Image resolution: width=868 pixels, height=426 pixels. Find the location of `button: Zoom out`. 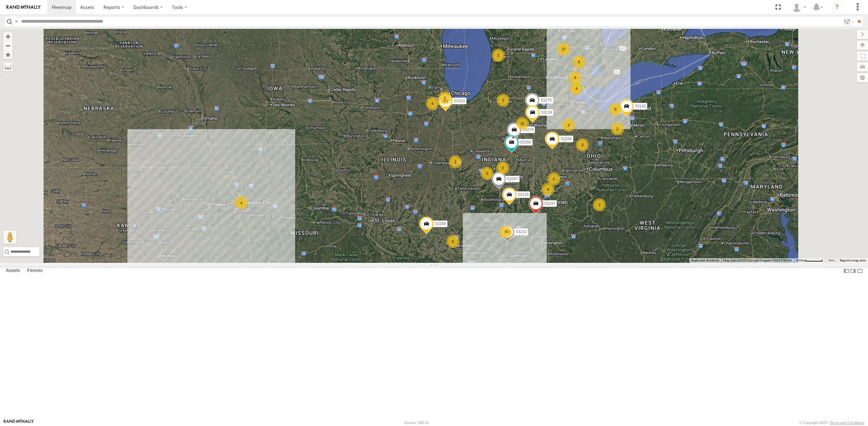

button: Zoom out is located at coordinates (8, 46).